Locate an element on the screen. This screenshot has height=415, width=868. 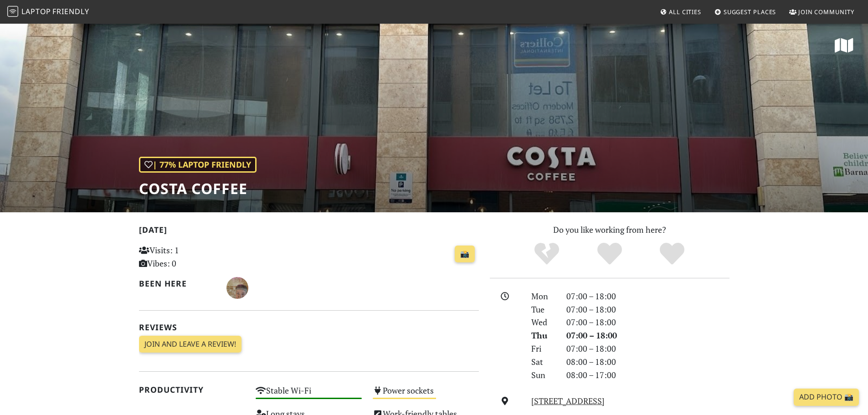
h1: Costa Coffee is located at coordinates (198, 188).